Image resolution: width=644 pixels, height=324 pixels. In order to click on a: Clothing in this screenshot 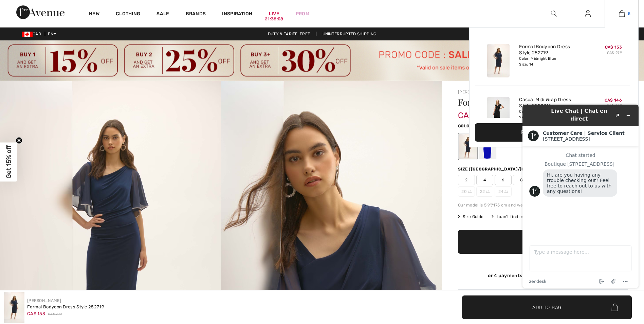, I will do `click(128, 14)`.